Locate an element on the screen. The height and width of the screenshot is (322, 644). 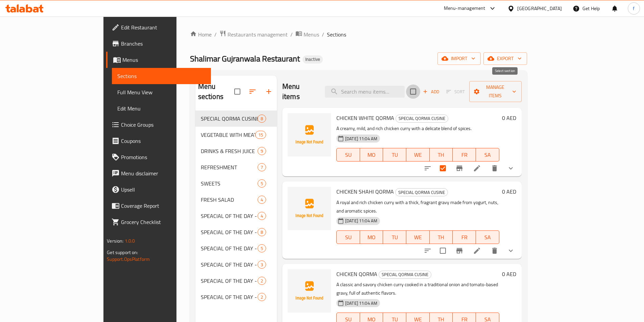
span: Inactive is located at coordinates (312, 59).